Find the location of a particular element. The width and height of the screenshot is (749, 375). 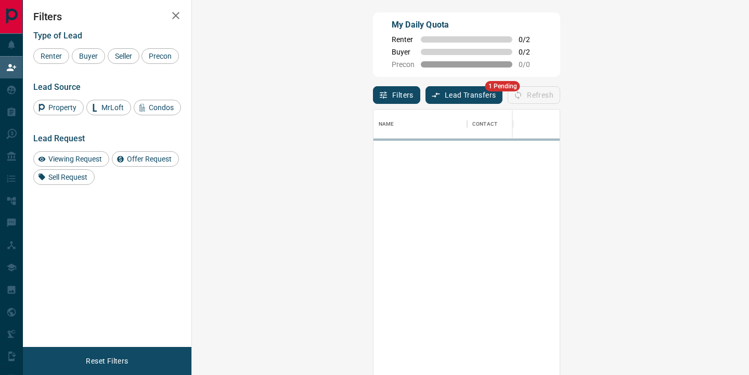

div: Buyer is located at coordinates (88, 56).